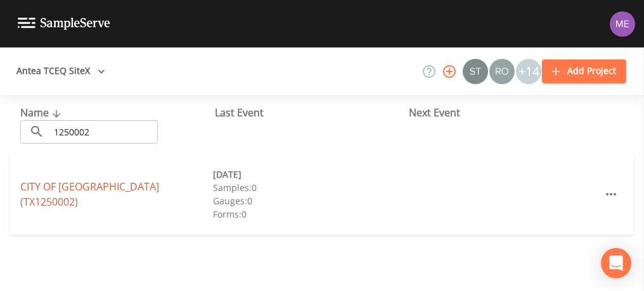  I want to click on button: Antea TCEQ SiteX, so click(61, 71).